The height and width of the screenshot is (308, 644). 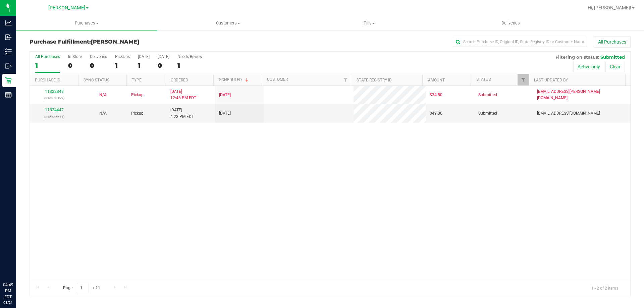 I want to click on inline-svg: Outbound, so click(x=8, y=66).